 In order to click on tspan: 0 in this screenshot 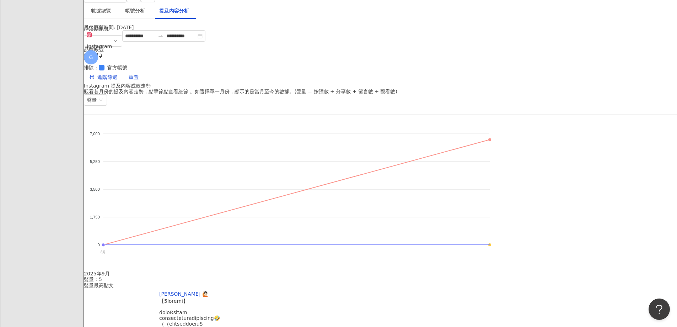, I will do `click(98, 245)`.